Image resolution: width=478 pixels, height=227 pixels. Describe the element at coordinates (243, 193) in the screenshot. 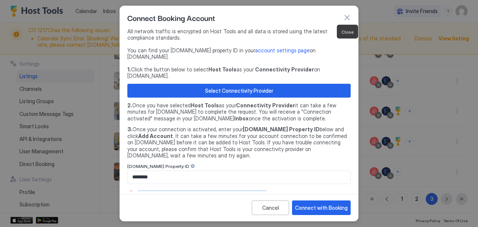

I see `span: Authorization error. Access denied of hotel 13847306` at that location.